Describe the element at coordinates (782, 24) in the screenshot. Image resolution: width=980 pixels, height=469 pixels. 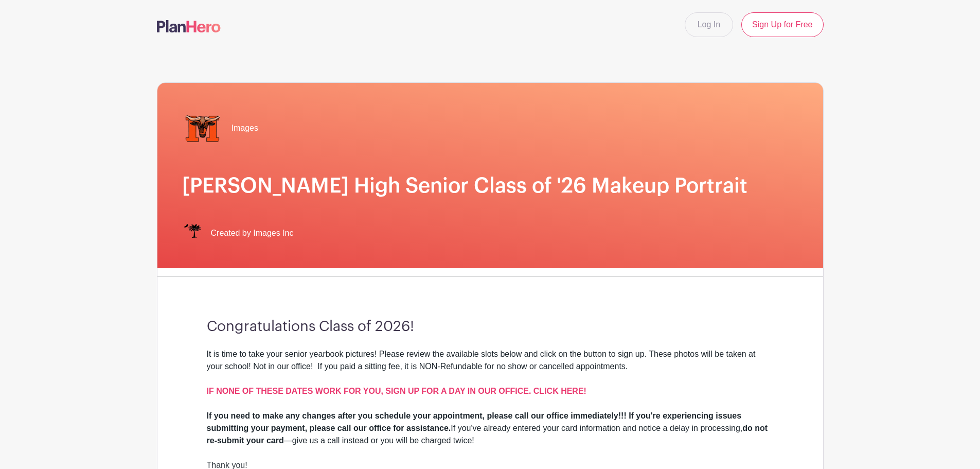
I see `a: Sign Up for Free` at that location.